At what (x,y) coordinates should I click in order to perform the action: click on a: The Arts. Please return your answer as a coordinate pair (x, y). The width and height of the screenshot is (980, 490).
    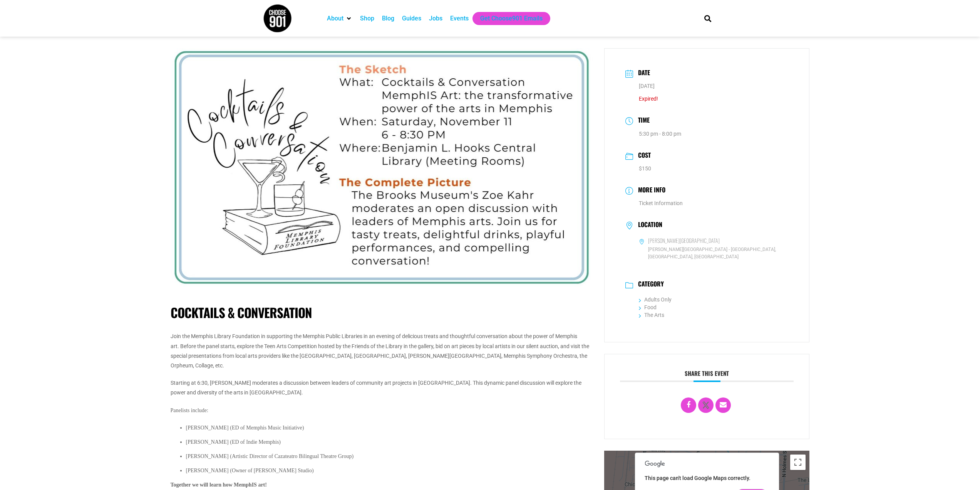
    Looking at the image, I should click on (651, 315).